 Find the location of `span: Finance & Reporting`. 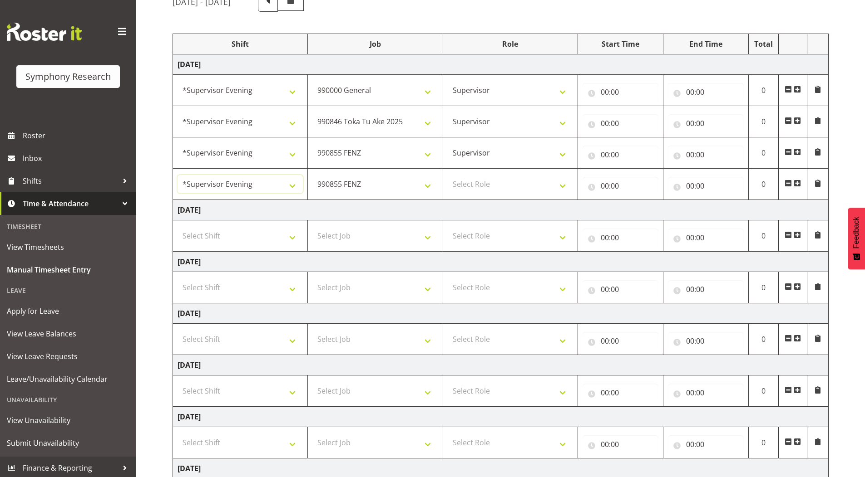

span: Finance & Reporting is located at coordinates (70, 468).